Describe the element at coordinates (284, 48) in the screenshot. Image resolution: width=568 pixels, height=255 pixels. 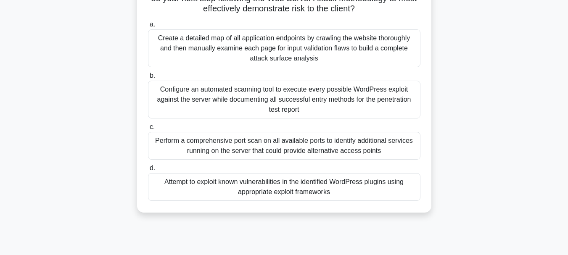
I see `div: Create a detailed map of all application endpoints by crawling the website thoroughly and then ma...` at that location.